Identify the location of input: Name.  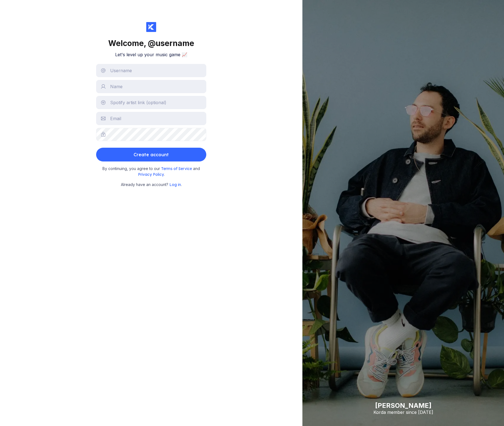
(151, 86).